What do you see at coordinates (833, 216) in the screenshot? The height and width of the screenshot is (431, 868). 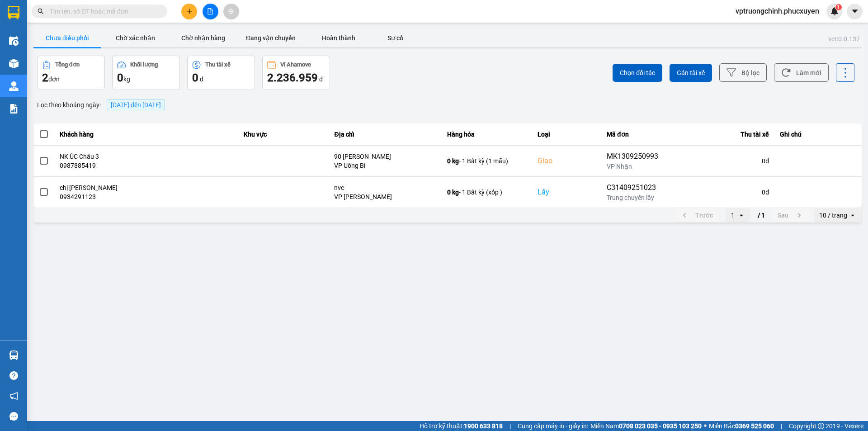 I see `div: 10 / trang` at bounding box center [833, 216].